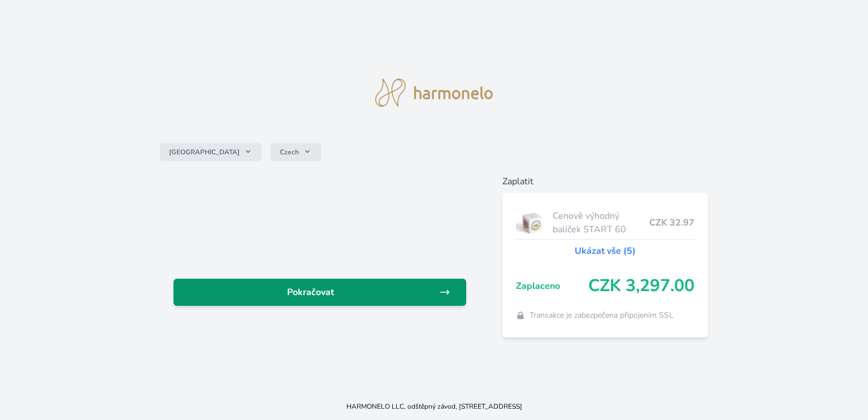  What do you see at coordinates (606, 181) in the screenshot?
I see `h6: Zaplatit` at bounding box center [606, 181].